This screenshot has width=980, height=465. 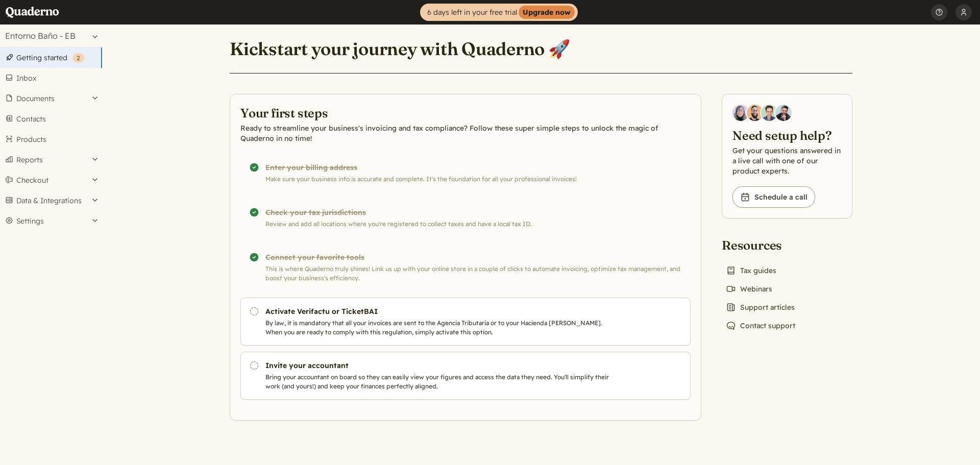 What do you see at coordinates (769, 113) in the screenshot?
I see `img: Ivo Oltmans, Business Developer at Quaderno` at bounding box center [769, 113].